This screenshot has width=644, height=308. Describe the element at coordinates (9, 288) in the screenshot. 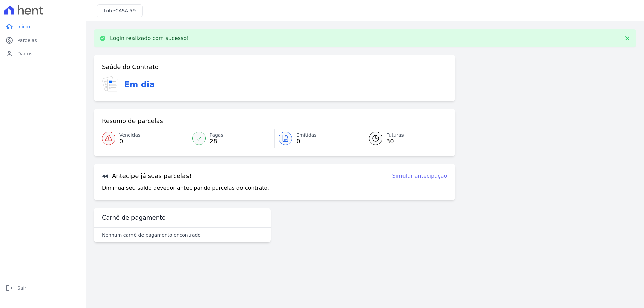

I see `i: logout` at that location.